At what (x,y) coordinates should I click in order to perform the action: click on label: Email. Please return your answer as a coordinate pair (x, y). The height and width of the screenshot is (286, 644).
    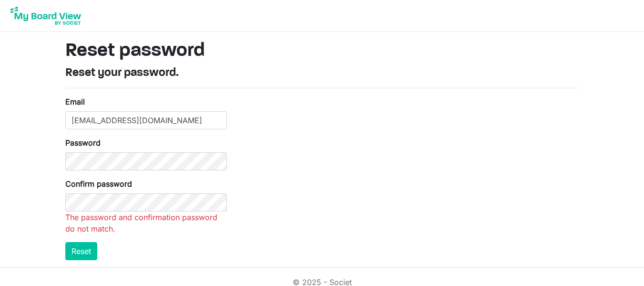
    Looking at the image, I should click on (75, 102).